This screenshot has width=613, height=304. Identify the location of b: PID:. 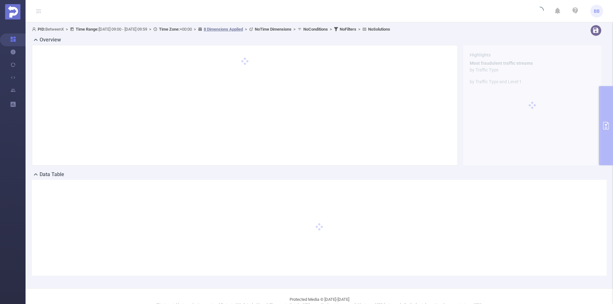
(42, 29).